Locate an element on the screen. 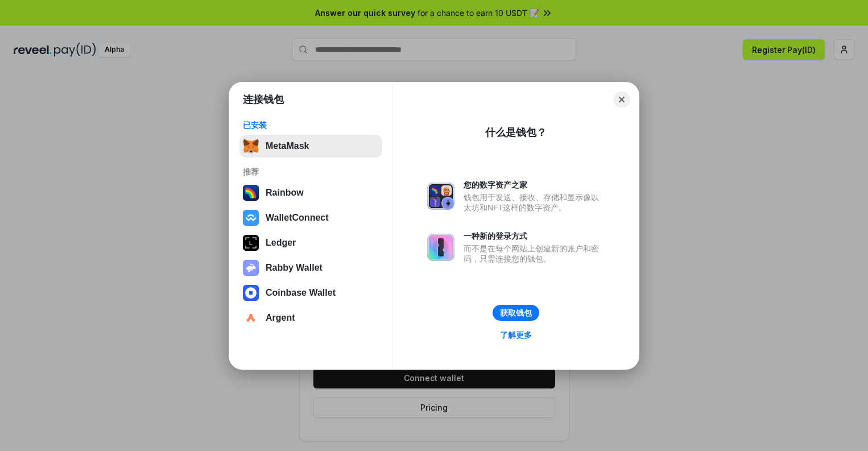 The width and height of the screenshot is (868, 451). button: MetaMask is located at coordinates (310, 146).